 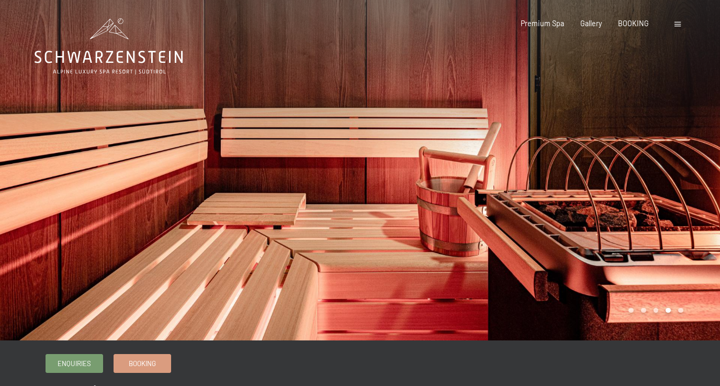 What do you see at coordinates (542, 23) in the screenshot?
I see `span: Premium Spa` at bounding box center [542, 23].